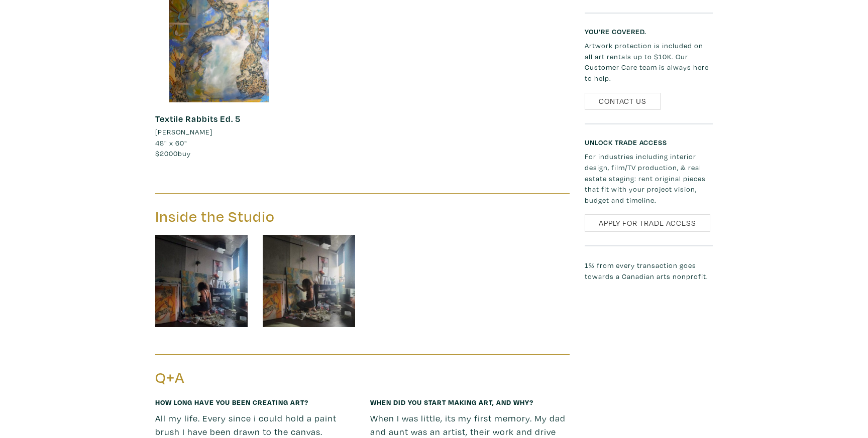 The image size is (868, 438). Describe the element at coordinates (255, 378) in the screenshot. I see `h3: Q+A` at that location.